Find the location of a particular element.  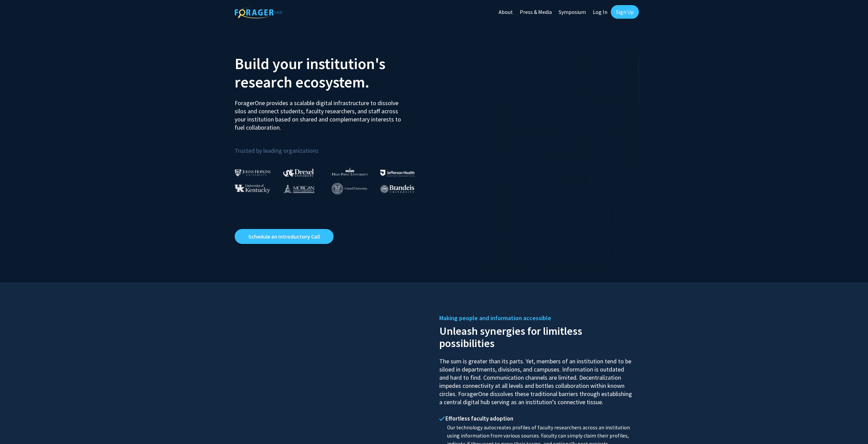

img: Drexel University is located at coordinates (298, 172).